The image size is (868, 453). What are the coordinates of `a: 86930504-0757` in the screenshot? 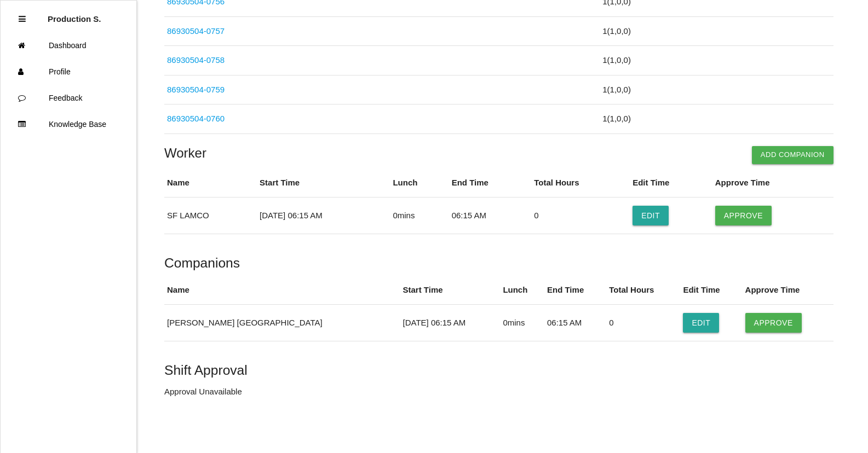 It's located at (196, 31).